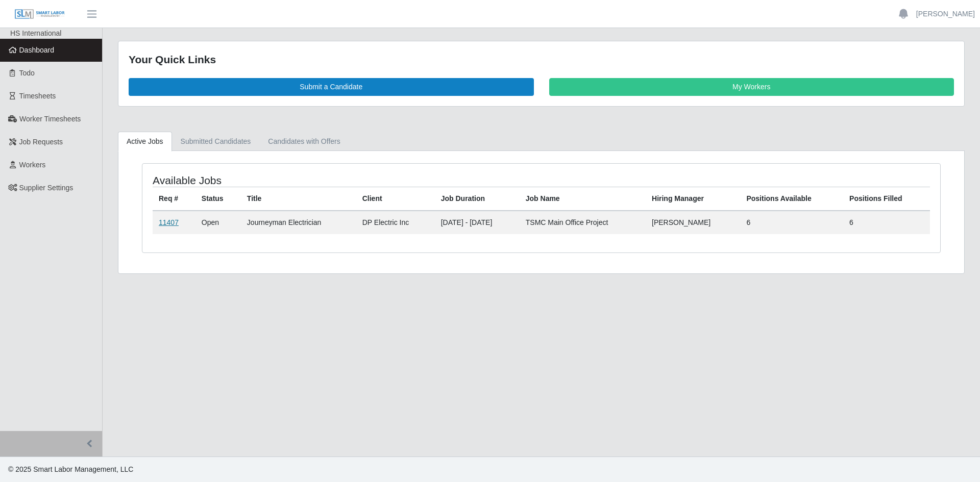  Describe the element at coordinates (693, 198) in the screenshot. I see `th: Hiring Manager` at that location.